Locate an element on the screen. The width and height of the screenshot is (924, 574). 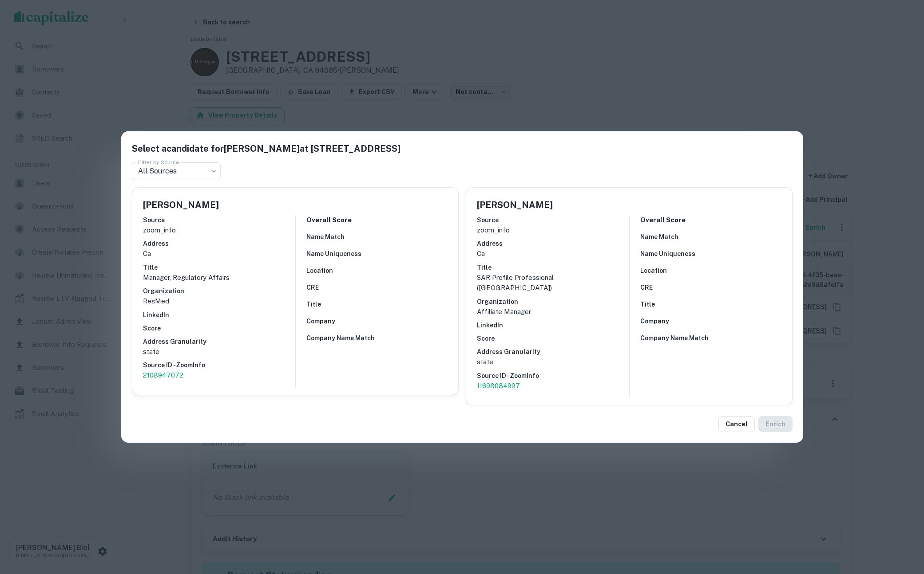
p: Affiliate Manager is located at coordinates (552, 312).